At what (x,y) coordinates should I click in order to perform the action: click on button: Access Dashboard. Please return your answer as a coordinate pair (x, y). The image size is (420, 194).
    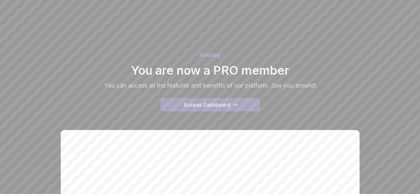
    Looking at the image, I should click on (210, 105).